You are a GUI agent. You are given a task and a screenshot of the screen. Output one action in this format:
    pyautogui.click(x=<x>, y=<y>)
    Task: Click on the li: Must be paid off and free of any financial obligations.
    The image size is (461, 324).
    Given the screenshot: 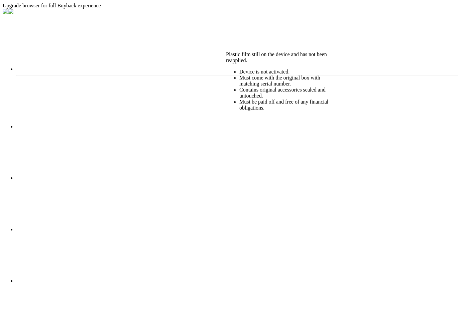 What is the action you would take?
    pyautogui.click(x=286, y=105)
    